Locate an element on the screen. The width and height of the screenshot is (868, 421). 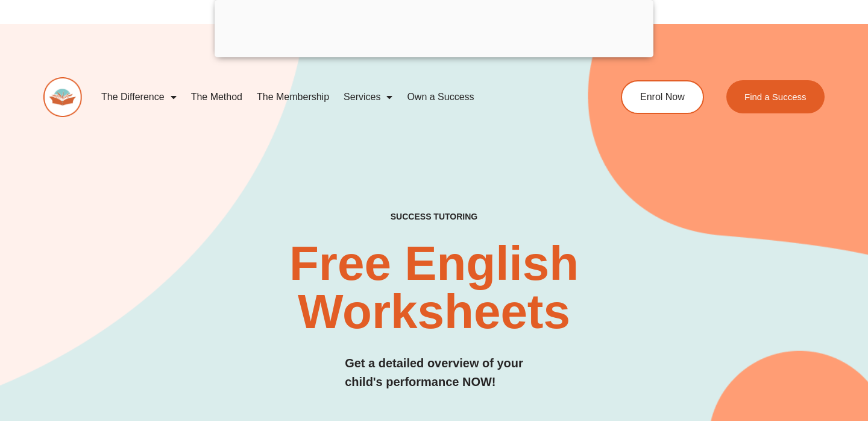
h2: Free English Worksheets​ is located at coordinates (433, 288).